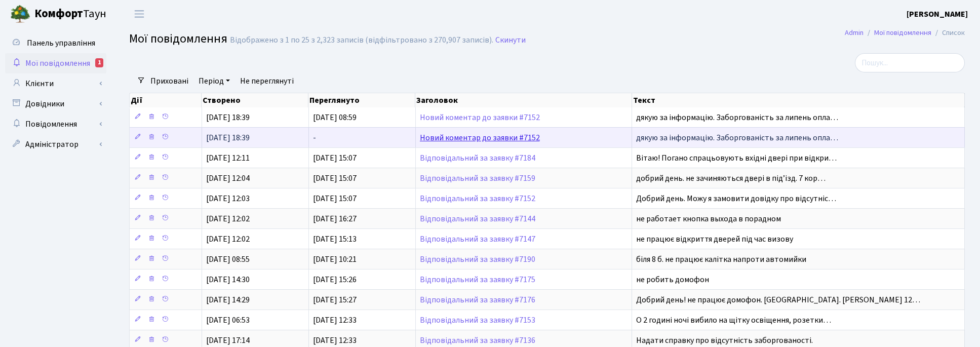 Image resolution: width=980 pixels, height=347 pixels. What do you see at coordinates (55, 83) in the screenshot?
I see `a: Клієнти` at bounding box center [55, 83].